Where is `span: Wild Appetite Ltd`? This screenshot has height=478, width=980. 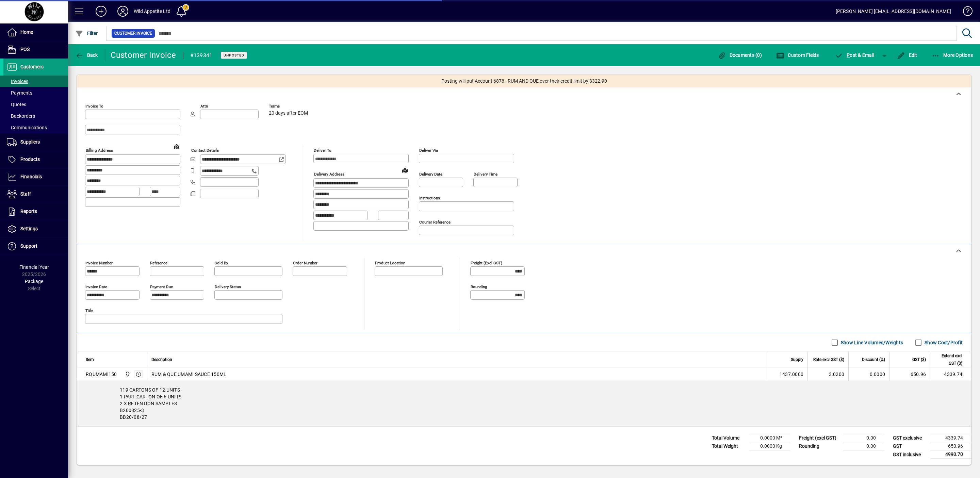 span: Wild Appetite Ltd is located at coordinates (127, 375).